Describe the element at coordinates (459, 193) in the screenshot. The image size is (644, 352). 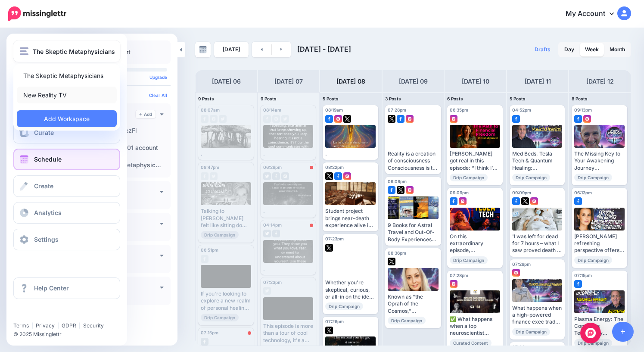
I see `span: 09:09pm` at that location.